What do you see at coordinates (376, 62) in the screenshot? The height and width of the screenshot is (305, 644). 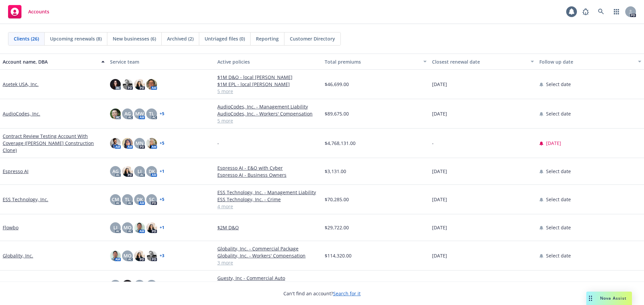 I see `button: Total premiums` at bounding box center [376, 62].